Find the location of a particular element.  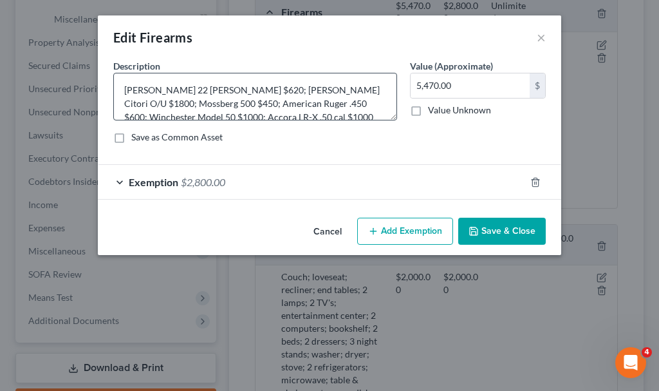

label: Value Unknown is located at coordinates (459, 110).